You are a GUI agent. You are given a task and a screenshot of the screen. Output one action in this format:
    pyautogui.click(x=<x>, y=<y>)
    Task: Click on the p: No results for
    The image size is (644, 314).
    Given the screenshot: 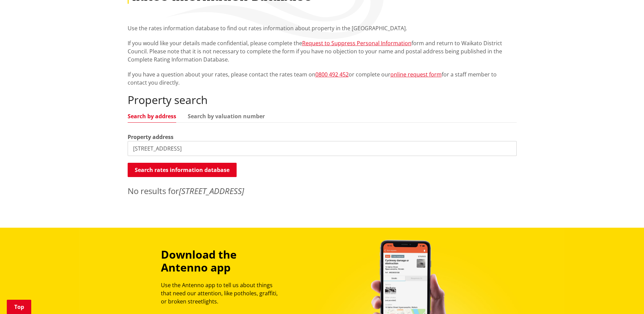 What is the action you would take?
    pyautogui.click(x=322, y=191)
    